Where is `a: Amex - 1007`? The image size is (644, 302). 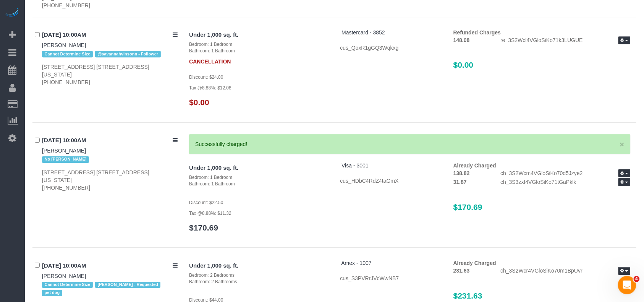
a: Amex - 1007 is located at coordinates (356, 263).